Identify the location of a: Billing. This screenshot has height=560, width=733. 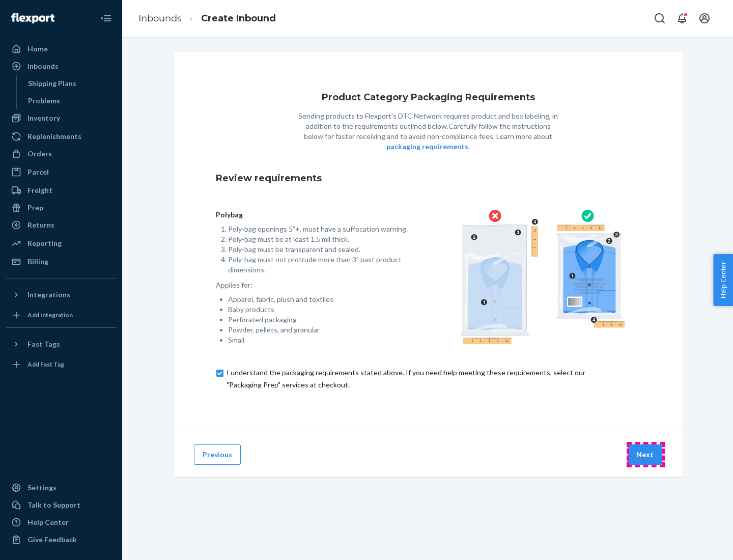
(61, 262).